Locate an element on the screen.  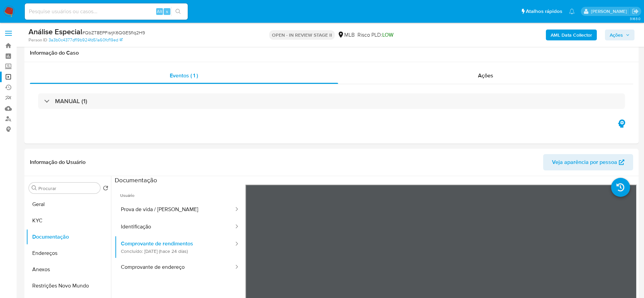
a: Notificações is located at coordinates (572, 11).